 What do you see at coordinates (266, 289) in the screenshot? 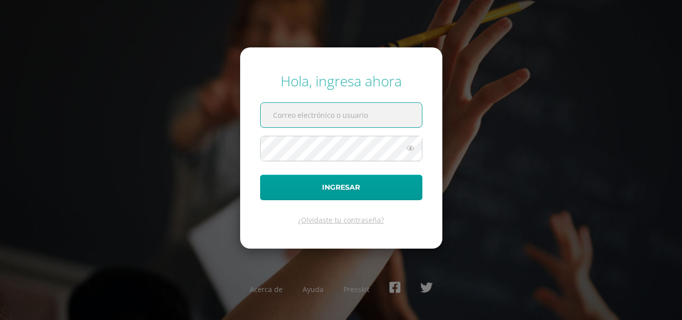
I see `a: Acerca de` at bounding box center [266, 289].